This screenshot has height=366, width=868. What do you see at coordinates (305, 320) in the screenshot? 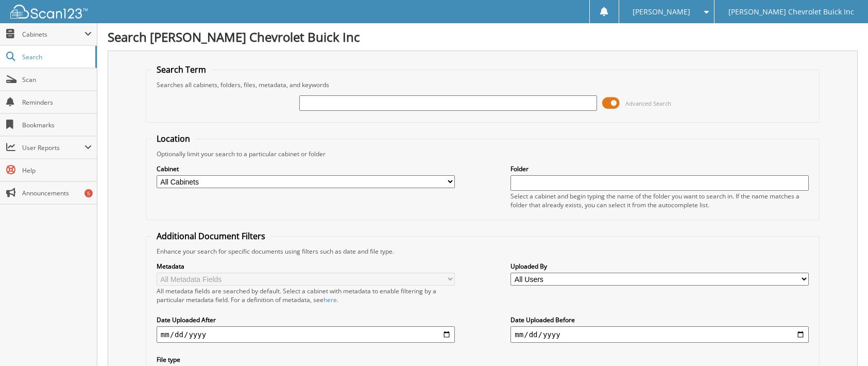
I see `label: Date Uploaded After` at bounding box center [305, 320].